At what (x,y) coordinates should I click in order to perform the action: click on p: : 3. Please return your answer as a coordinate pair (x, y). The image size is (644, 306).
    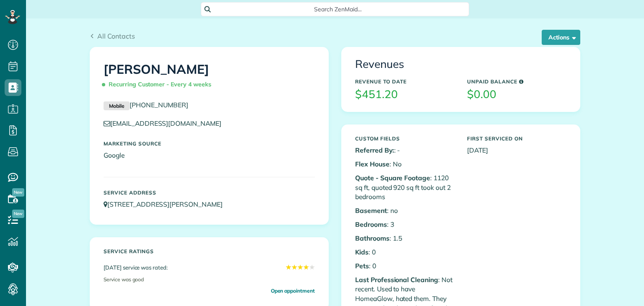
    Looking at the image, I should click on (405, 224).